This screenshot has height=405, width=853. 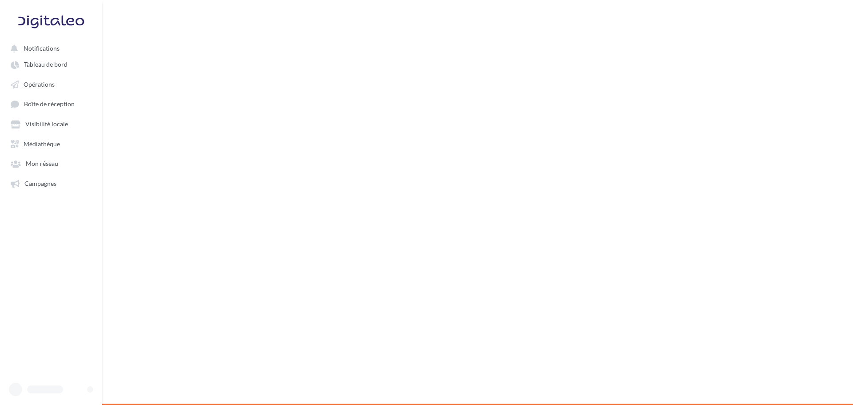 I want to click on span: Campagnes, so click(x=40, y=183).